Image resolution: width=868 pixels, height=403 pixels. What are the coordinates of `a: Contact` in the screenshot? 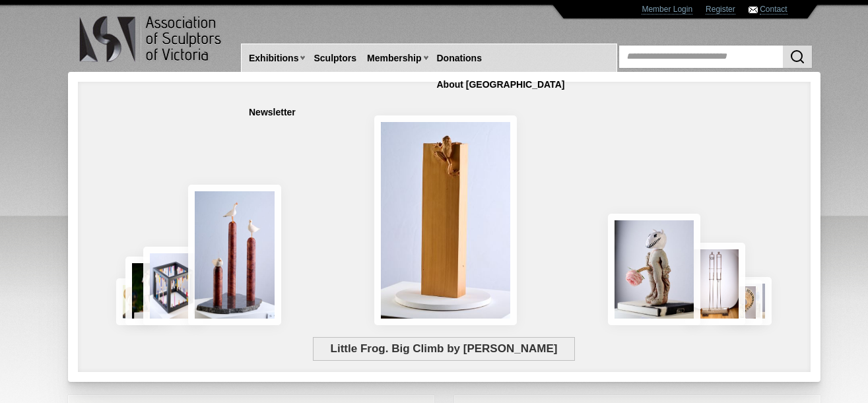 It's located at (772, 9).